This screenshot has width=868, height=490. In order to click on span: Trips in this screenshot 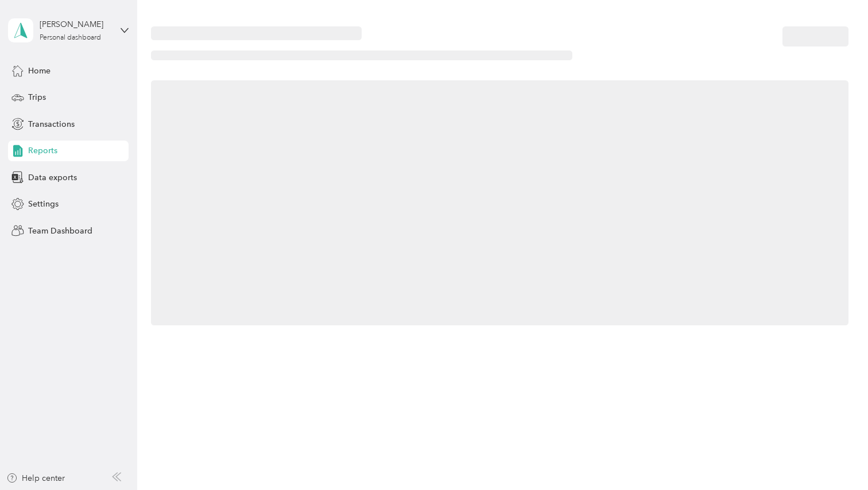, I will do `click(37, 97)`.